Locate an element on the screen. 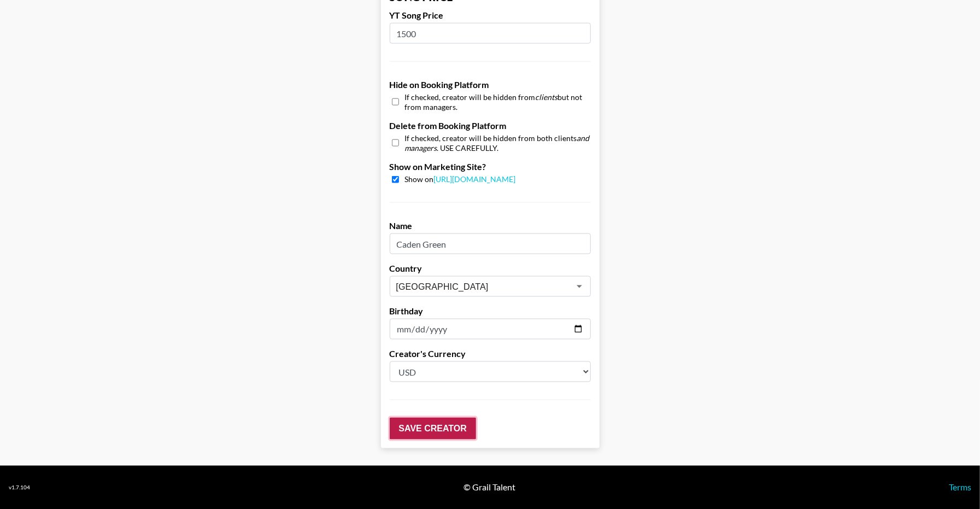 The width and height of the screenshot is (980, 509). div: v 1.7.104 is located at coordinates (19, 487).